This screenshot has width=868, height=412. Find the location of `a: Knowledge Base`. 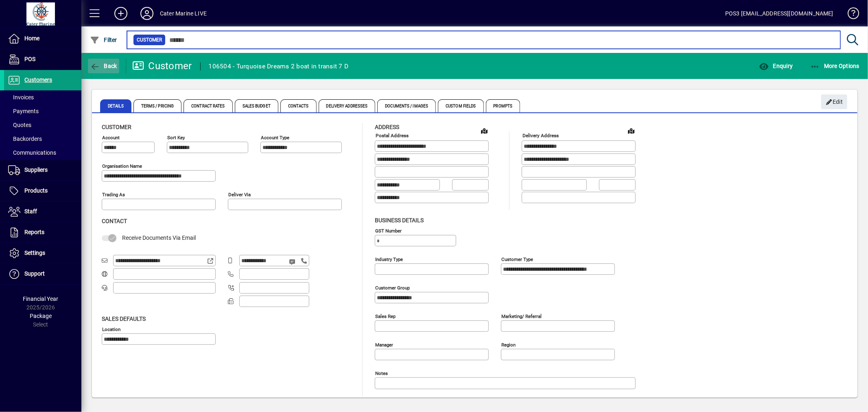

a: Knowledge Base is located at coordinates (850, 15).